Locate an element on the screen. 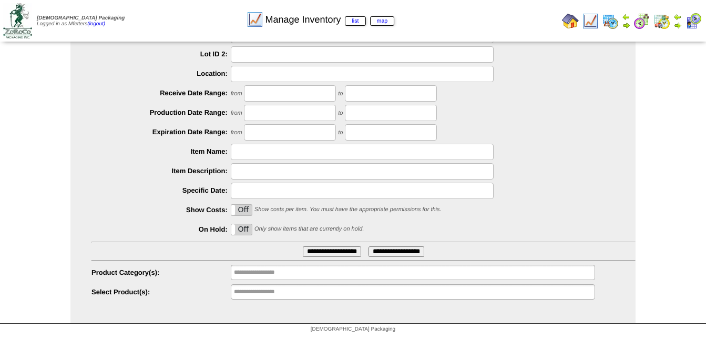  label: Item Name: is located at coordinates (161, 151).